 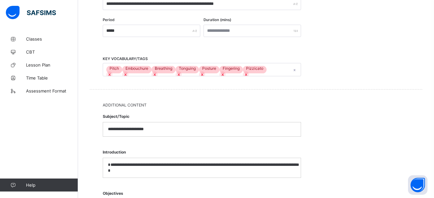 I want to click on label: Period, so click(x=109, y=20).